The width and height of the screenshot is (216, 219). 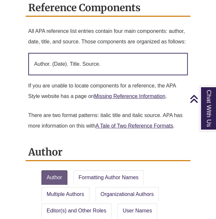 I want to click on p: Author. (Date). Title. Source., so click(x=108, y=64).